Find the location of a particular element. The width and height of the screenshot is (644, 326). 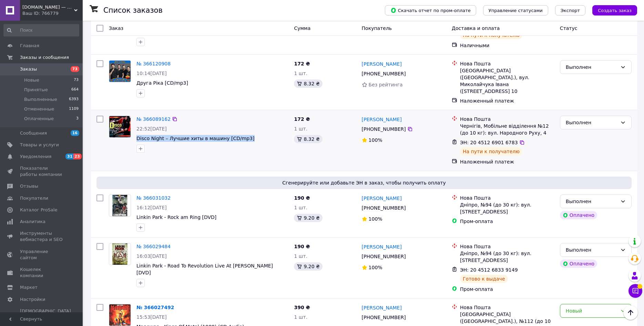

span: Аналитика is located at coordinates (33, 222).